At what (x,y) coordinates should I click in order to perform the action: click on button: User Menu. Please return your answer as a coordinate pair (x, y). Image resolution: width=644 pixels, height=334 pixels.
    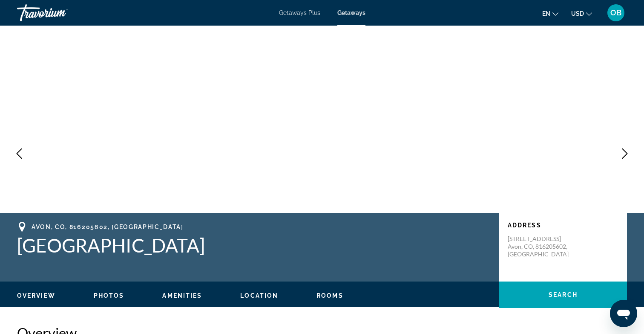
    Looking at the image, I should click on (616, 13).